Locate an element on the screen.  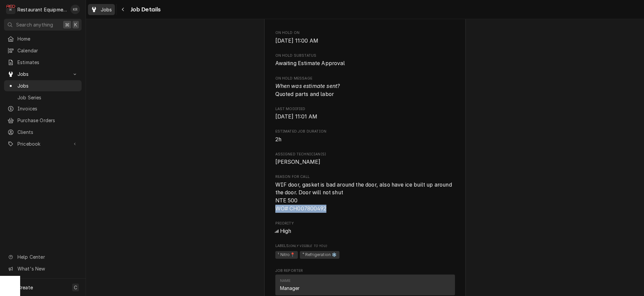
span: Estimates is located at coordinates (47, 62).